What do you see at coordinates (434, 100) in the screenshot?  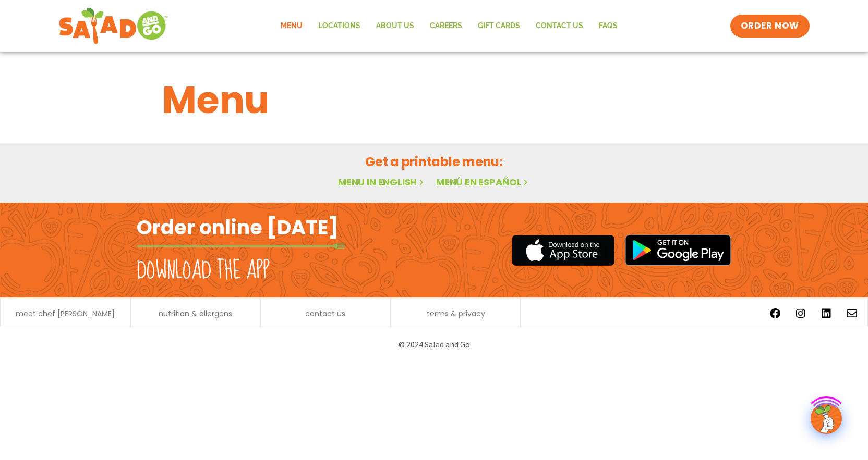 I see `h1: Menu` at bounding box center [434, 100].